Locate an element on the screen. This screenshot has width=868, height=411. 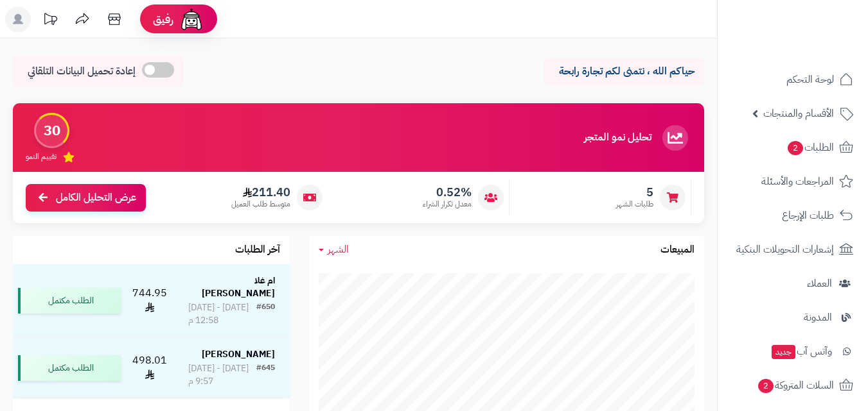
img: logo-2.png is located at coordinates (818, 44).